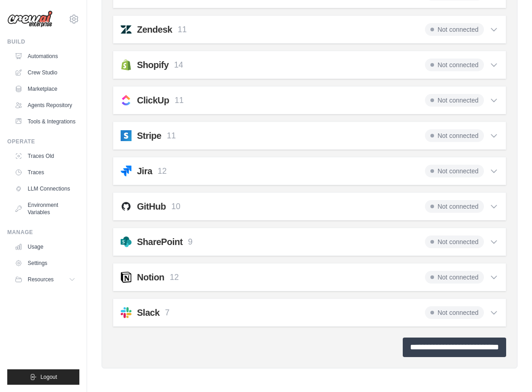 The height and width of the screenshot is (392, 532). What do you see at coordinates (126, 277) in the screenshot?
I see `img: notion.svg` at bounding box center [126, 277].